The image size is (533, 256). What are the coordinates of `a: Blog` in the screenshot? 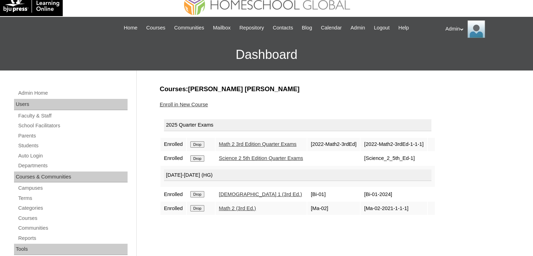 It's located at (307, 28).